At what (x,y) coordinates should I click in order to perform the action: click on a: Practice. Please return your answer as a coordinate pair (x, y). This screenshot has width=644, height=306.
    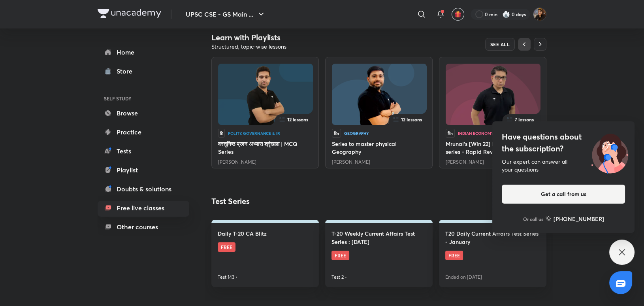
    Looking at the image, I should click on (143, 132).